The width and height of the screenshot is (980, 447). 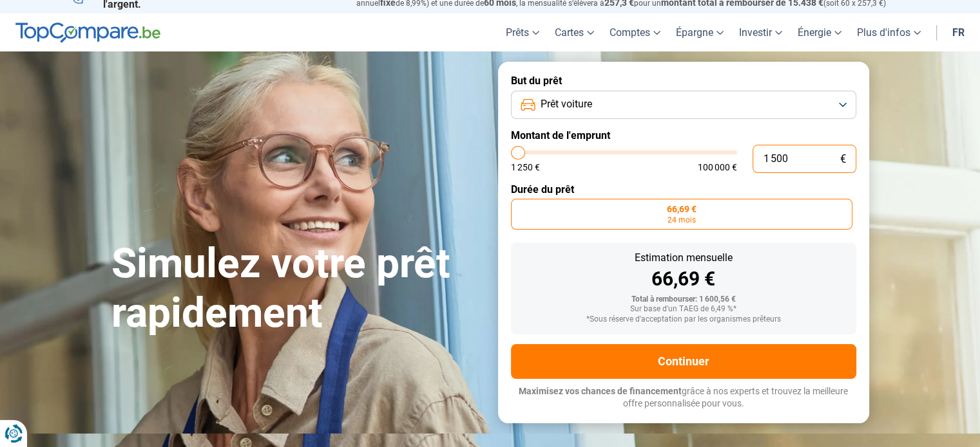 I want to click on button: Continuer, so click(x=684, y=362).